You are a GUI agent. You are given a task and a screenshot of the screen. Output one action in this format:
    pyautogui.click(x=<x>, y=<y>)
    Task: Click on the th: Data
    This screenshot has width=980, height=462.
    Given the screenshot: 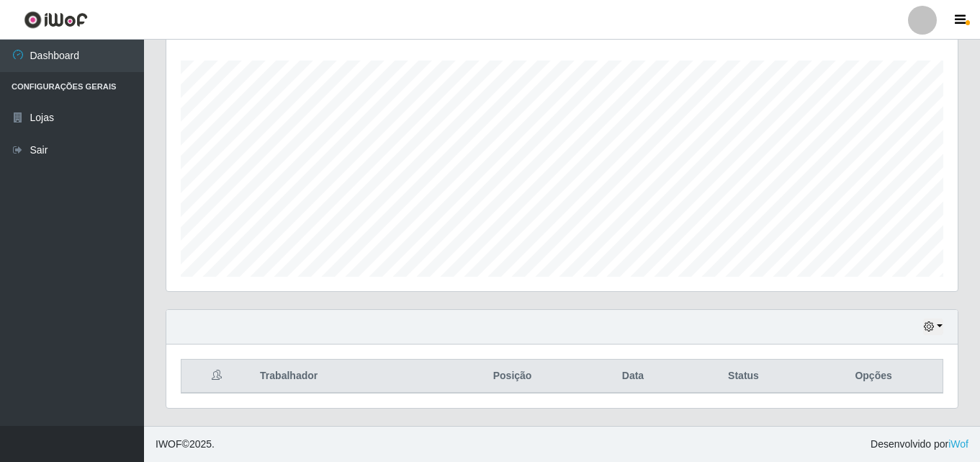 What is the action you would take?
    pyautogui.click(x=633, y=376)
    